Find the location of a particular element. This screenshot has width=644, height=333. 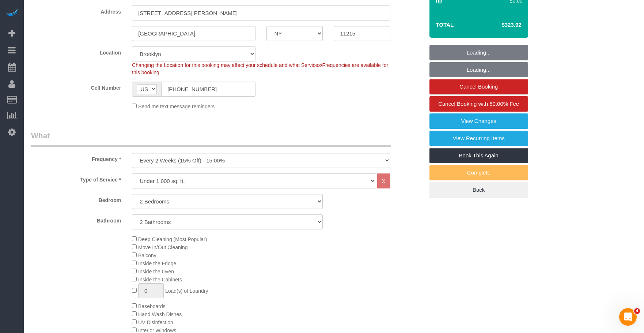

legend: What is located at coordinates (211, 138).